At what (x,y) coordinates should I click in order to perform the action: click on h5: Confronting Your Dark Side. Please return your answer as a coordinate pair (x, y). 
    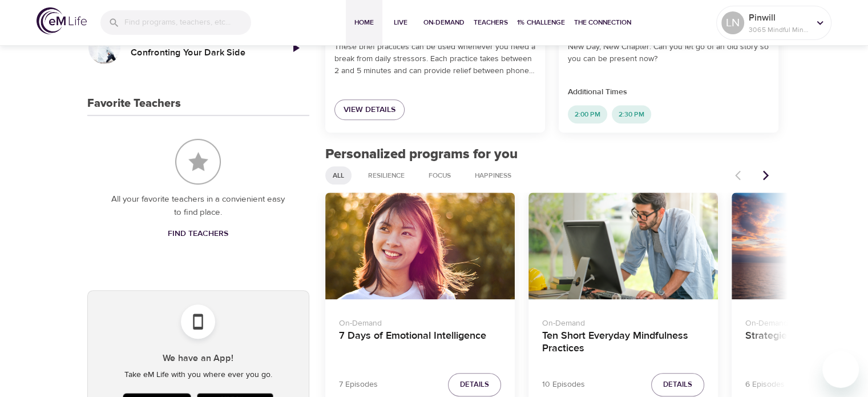
    Looking at the image, I should click on (201, 53).